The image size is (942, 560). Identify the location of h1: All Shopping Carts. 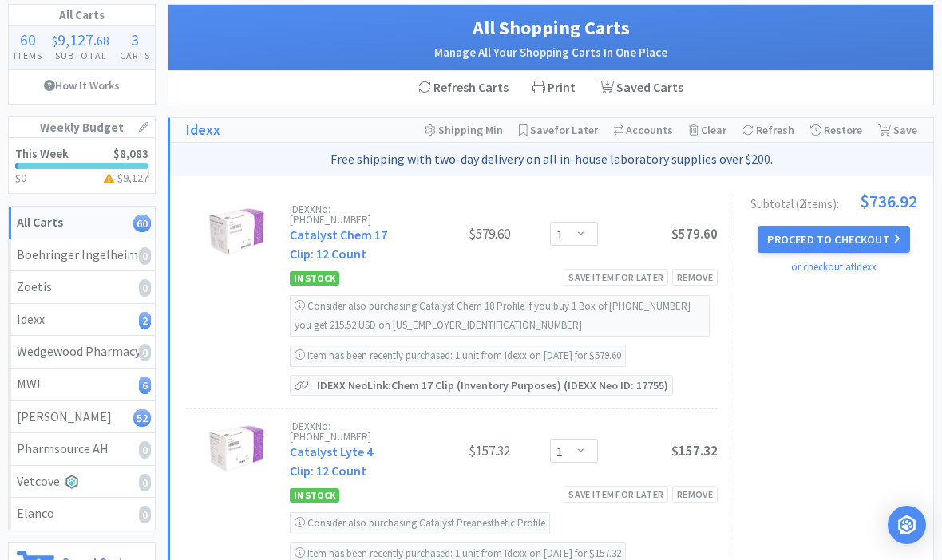
(551, 28).